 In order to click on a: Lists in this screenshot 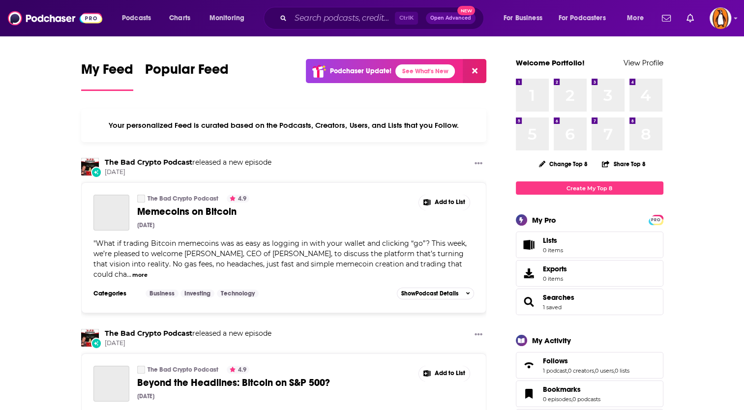, I will do `click(590, 245)`.